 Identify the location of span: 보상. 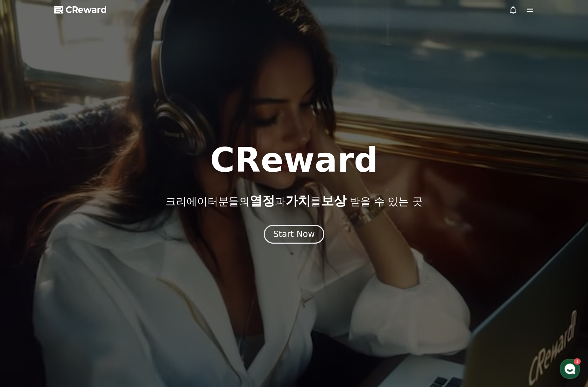
(333, 200).